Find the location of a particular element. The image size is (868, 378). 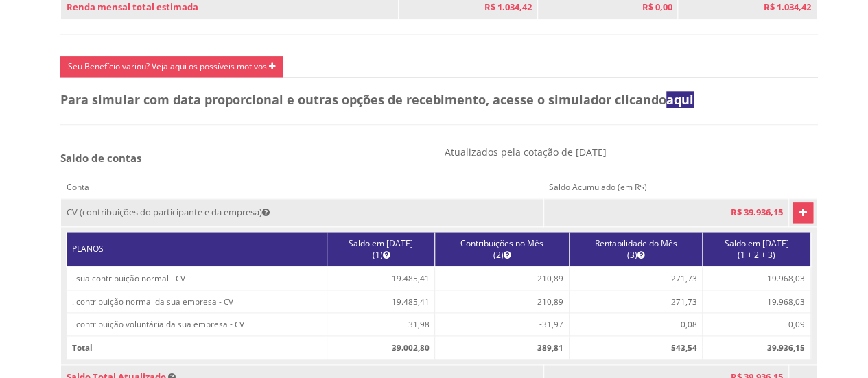

td: 0,08 is located at coordinates (636, 324).